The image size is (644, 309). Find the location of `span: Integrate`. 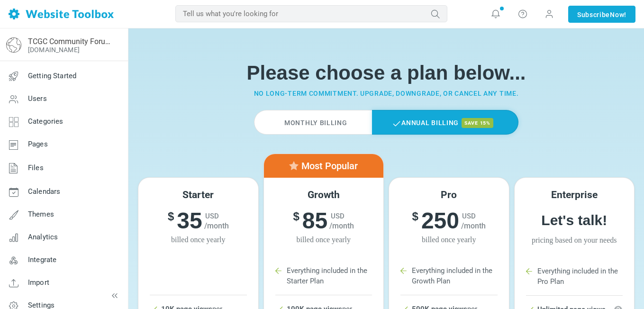

span: Integrate is located at coordinates (42, 260).